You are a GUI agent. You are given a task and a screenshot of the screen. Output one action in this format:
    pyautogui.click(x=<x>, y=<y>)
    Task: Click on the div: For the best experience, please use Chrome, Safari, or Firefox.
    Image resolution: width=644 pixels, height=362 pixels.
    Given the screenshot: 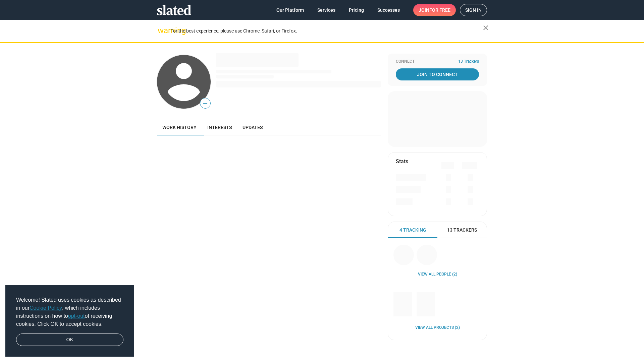 What is the action you would take?
    pyautogui.click(x=327, y=31)
    